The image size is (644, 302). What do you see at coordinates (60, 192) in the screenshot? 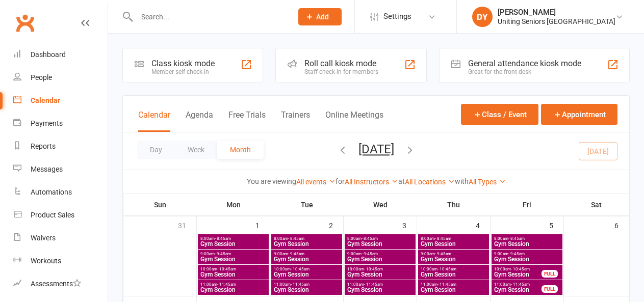
I see `a: Automations` at bounding box center [60, 192].